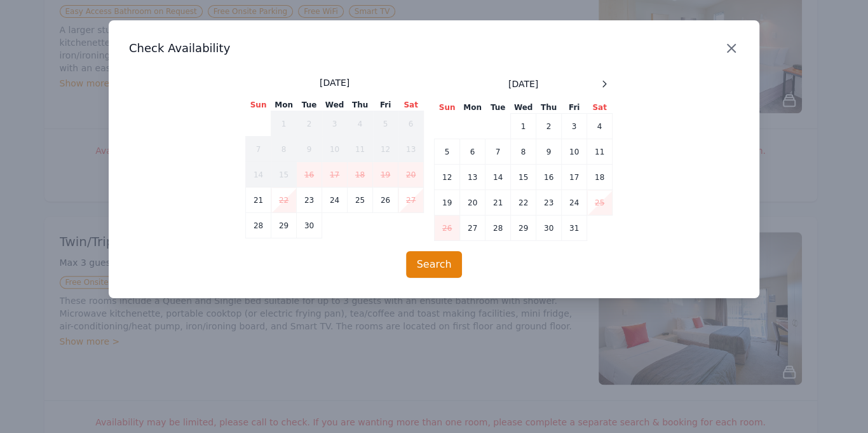  Describe the element at coordinates (574, 229) in the screenshot. I see `td: 31` at that location.